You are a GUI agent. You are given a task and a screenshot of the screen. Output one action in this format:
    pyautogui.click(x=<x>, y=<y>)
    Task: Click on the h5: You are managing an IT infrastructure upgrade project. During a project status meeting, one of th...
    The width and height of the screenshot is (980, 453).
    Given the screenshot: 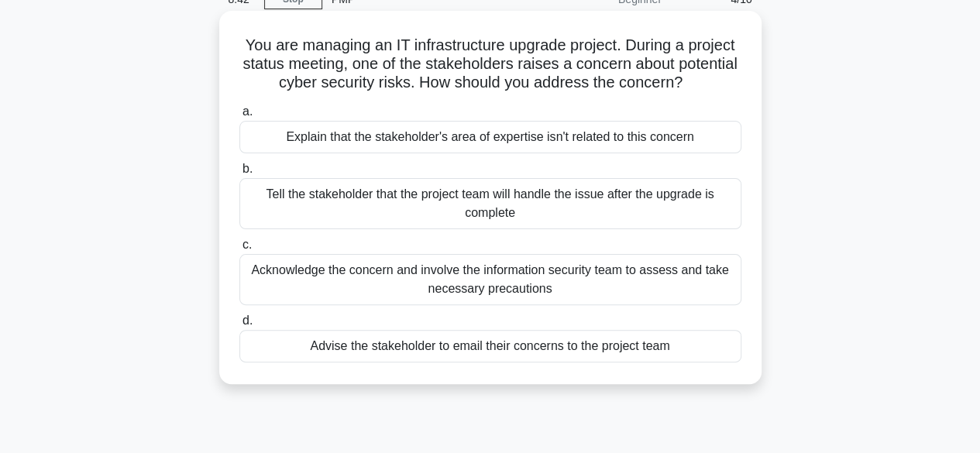 What is the action you would take?
    pyautogui.click(x=490, y=65)
    